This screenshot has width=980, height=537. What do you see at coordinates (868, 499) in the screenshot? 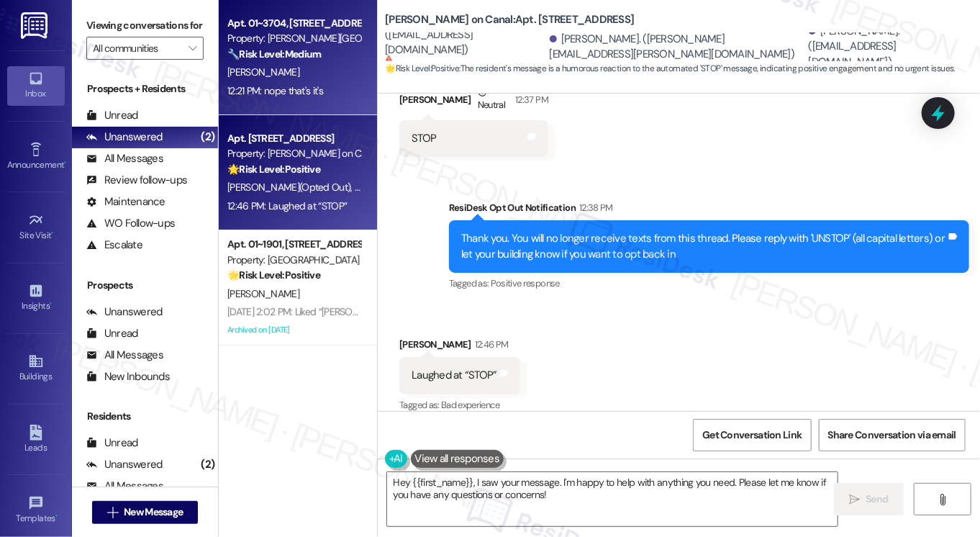
I see `button: Send` at bounding box center [868, 499].